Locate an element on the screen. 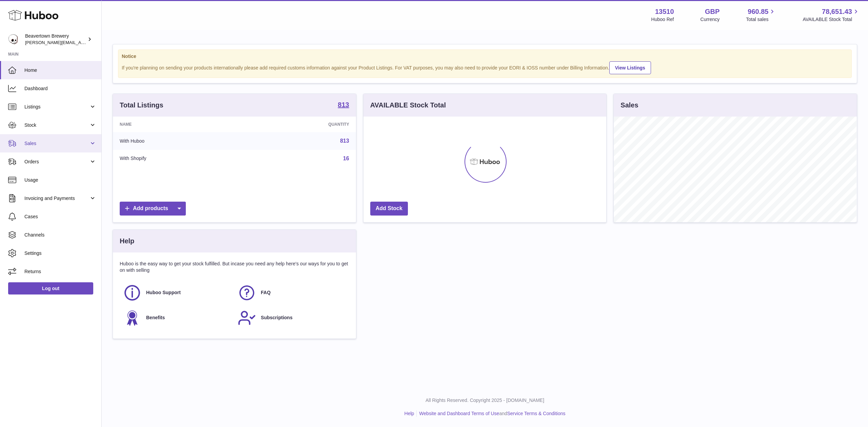 The image size is (868, 427). span: Invoicing and Payments is located at coordinates (57, 198).